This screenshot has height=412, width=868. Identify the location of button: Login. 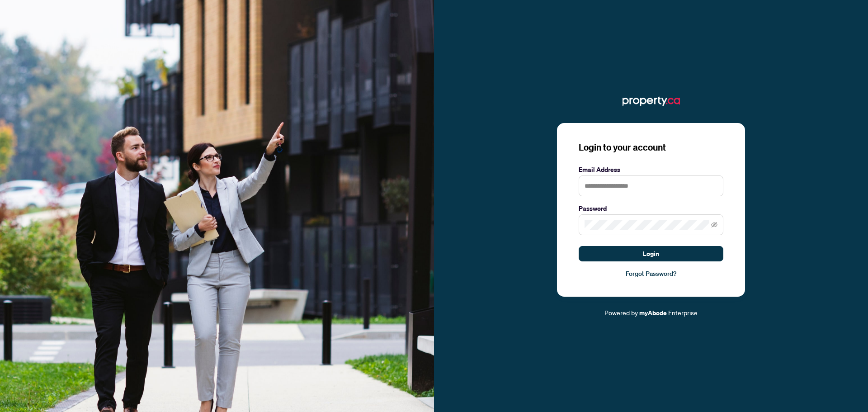
(651, 254).